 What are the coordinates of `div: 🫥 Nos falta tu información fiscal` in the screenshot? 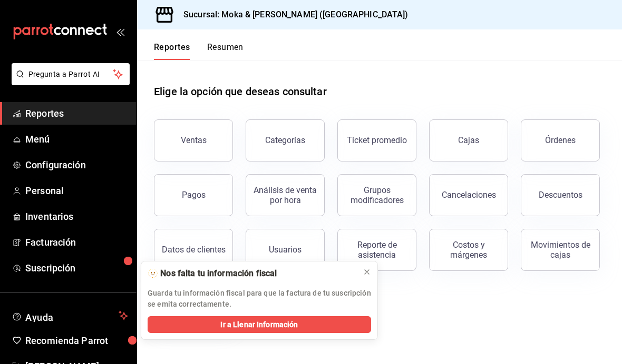 It's located at (251, 274).